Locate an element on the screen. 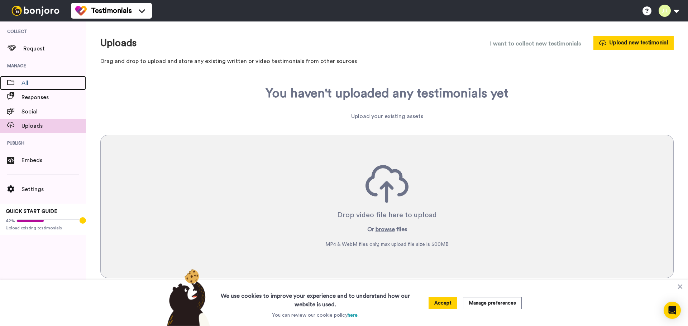 The height and width of the screenshot is (326, 688). button: Accept is located at coordinates (443, 303).